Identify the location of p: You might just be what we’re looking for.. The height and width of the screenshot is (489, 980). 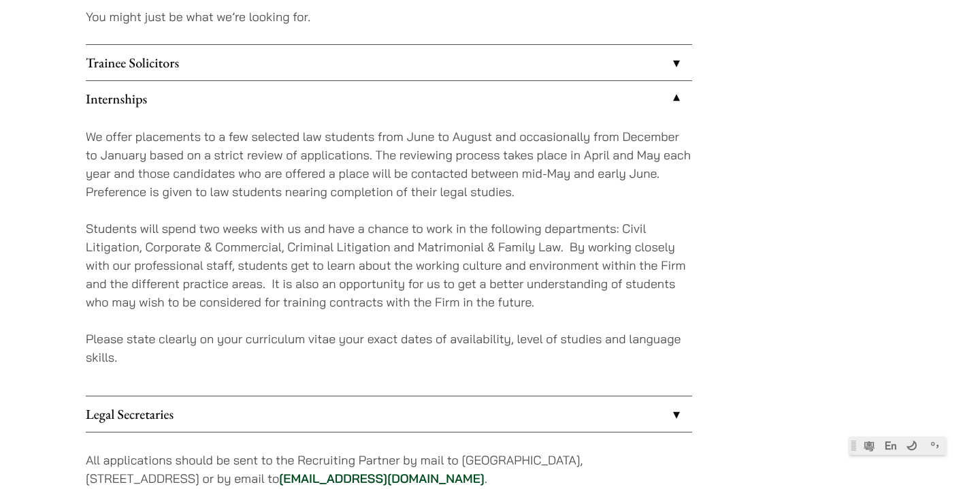
(389, 16).